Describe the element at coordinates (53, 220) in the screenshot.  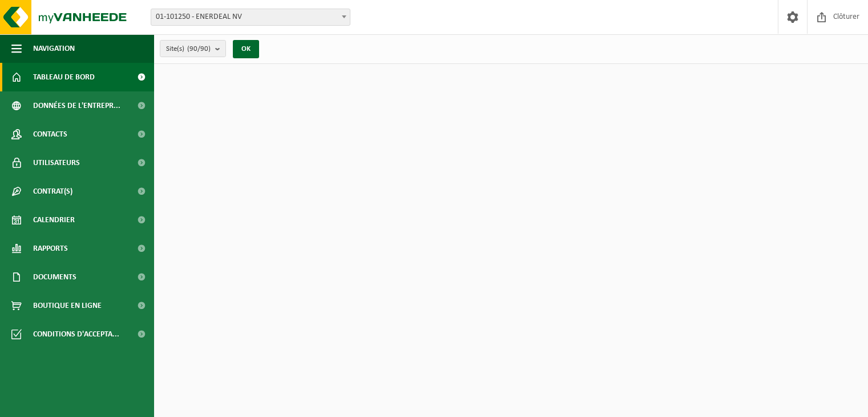
I see `span: Calendrier` at that location.